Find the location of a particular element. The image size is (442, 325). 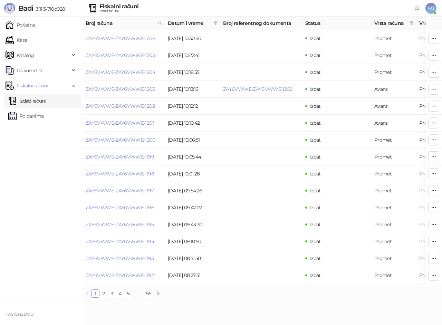

li: 2 is located at coordinates (104, 293).